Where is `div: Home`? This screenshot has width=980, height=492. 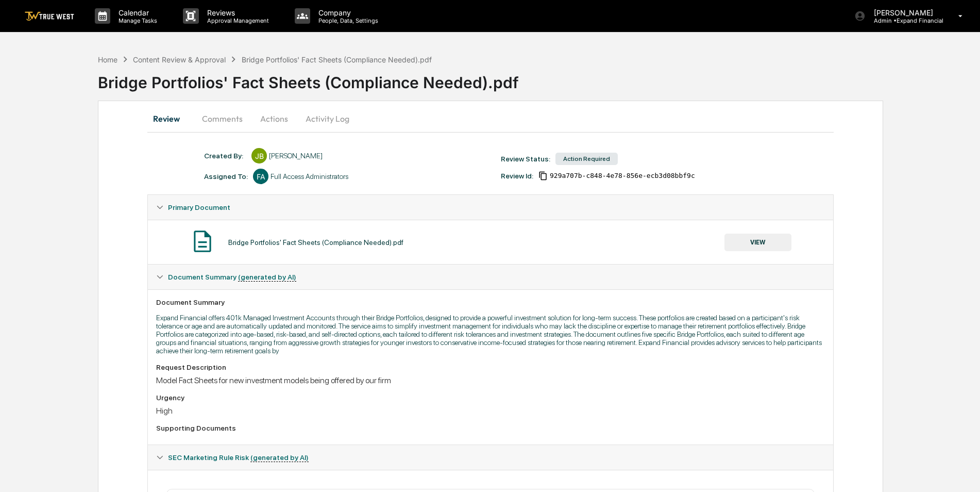 div: Home is located at coordinates (108, 59).